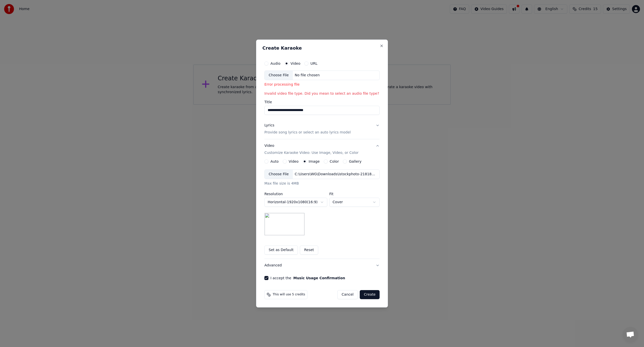 Image resolution: width=644 pixels, height=347 pixels. I want to click on label: Resolution, so click(296, 194).